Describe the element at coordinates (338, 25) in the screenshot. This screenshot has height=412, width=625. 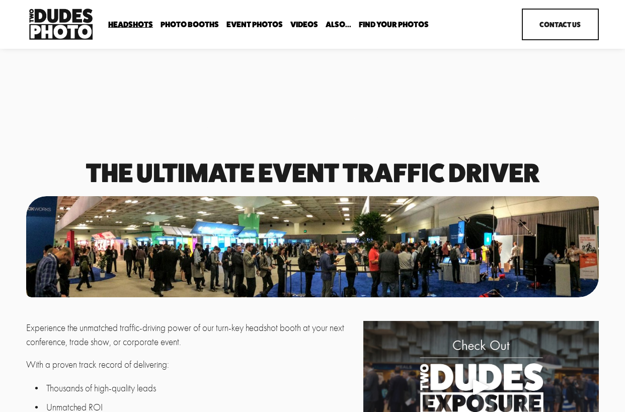
I see `span: Also...` at that location.